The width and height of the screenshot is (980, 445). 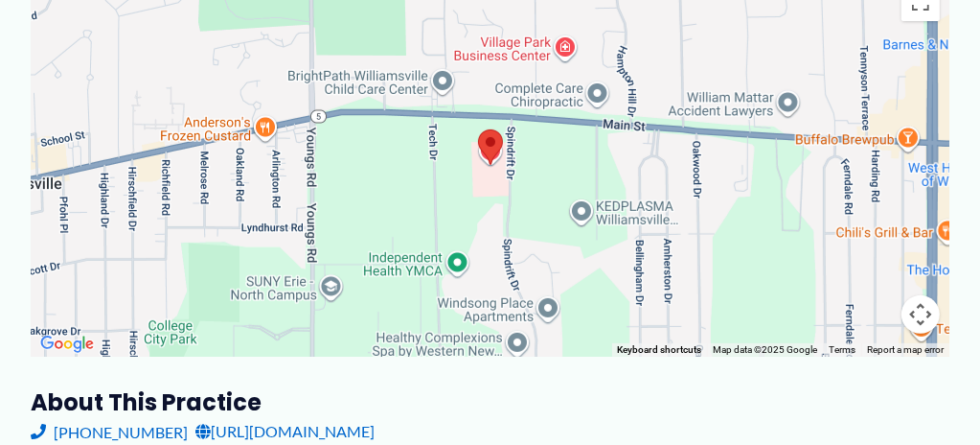 I want to click on button: Map camera controls, so click(x=920, y=314).